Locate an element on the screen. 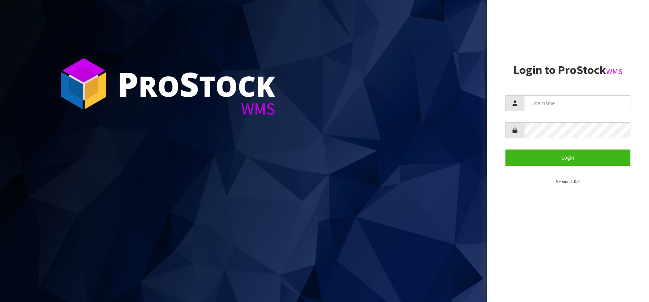 This screenshot has height=302, width=649. small: WMS is located at coordinates (615, 71).